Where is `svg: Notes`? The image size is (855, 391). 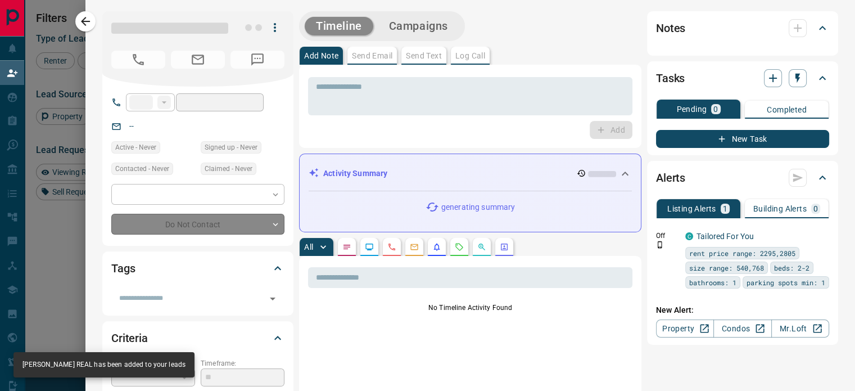 svg: Notes is located at coordinates (347, 247).